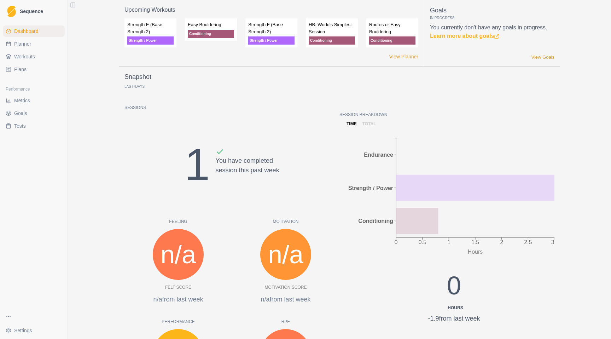 The height and width of the screenshot is (339, 611). Describe the element at coordinates (447, 115) in the screenshot. I see `p: Session Breakdown` at that location.